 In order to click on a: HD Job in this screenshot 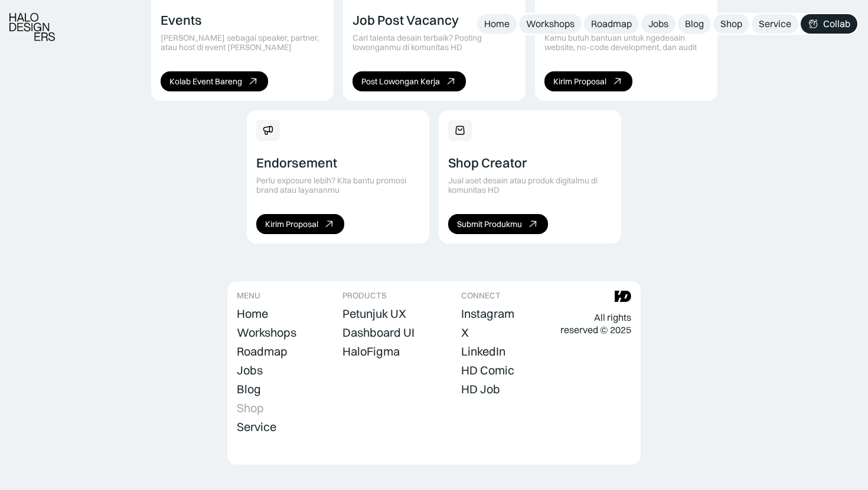, I will do `click(480, 389)`.